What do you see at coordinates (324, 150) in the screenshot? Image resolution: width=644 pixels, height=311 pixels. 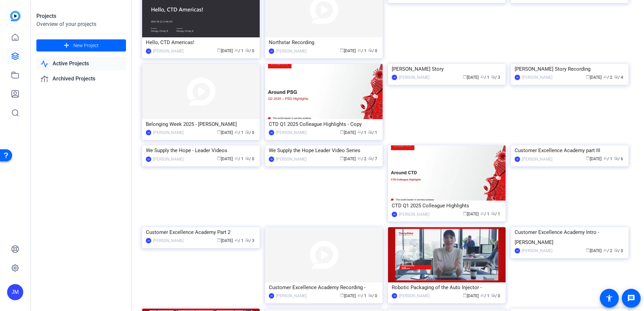 I see `div: We Supply the Hope Leader Video Series` at bounding box center [324, 150].